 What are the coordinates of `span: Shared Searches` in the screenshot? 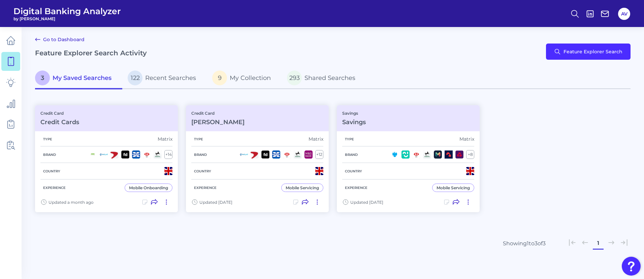 It's located at (330, 78).